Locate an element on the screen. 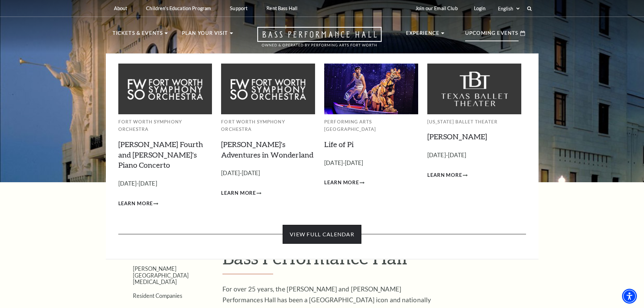 The image size is (644, 308). p: Experience is located at coordinates (423, 35).